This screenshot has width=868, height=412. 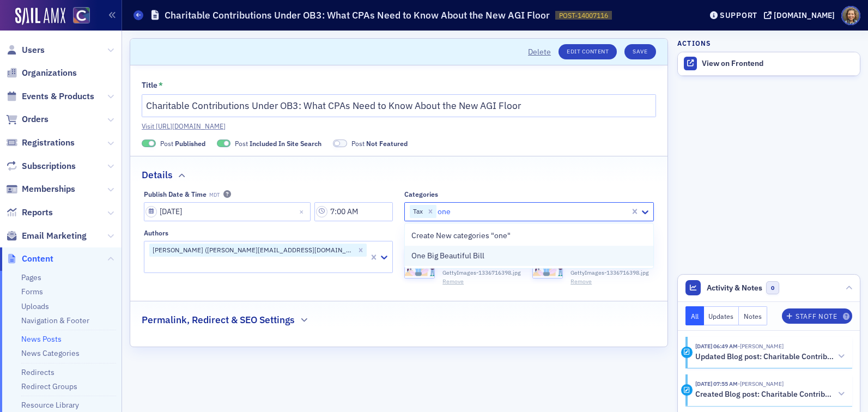 What do you see at coordinates (735, 288) in the screenshot?
I see `span: Activity & Notes` at bounding box center [735, 288].